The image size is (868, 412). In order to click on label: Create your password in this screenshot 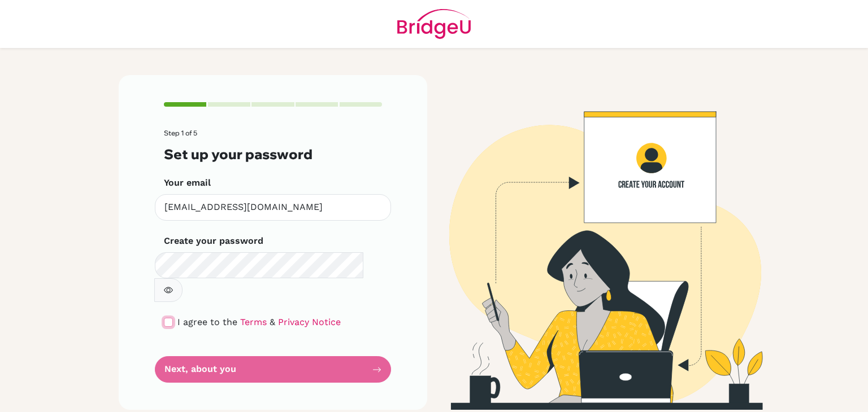, I will do `click(214, 241)`.